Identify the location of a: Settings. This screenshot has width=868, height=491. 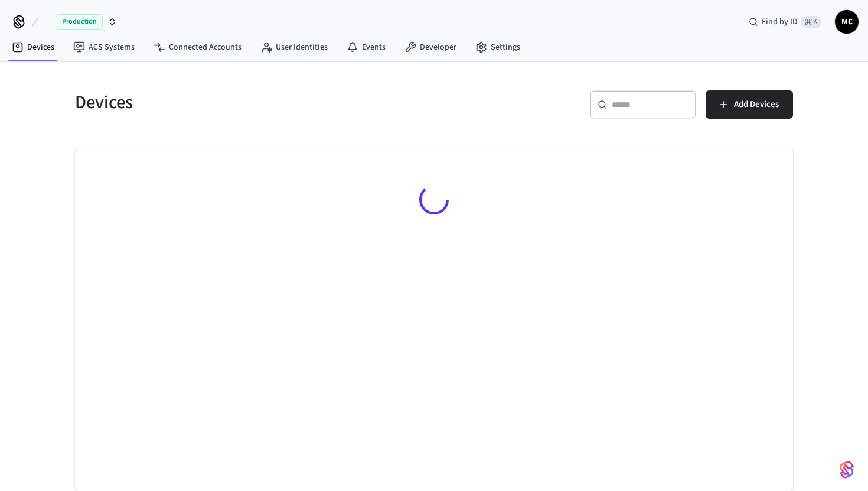
(498, 47).